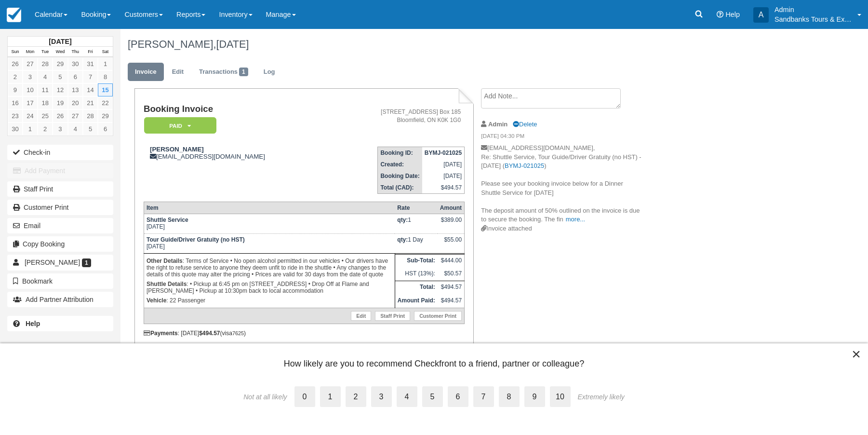 The height and width of the screenshot is (435, 868). What do you see at coordinates (75, 90) in the screenshot?
I see `a: 13` at bounding box center [75, 90].